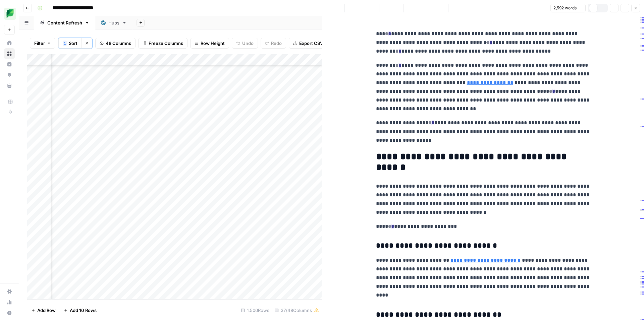 This screenshot has width=644, height=321. Describe the element at coordinates (65, 23) in the screenshot. I see `a: Content Refresh` at that location.